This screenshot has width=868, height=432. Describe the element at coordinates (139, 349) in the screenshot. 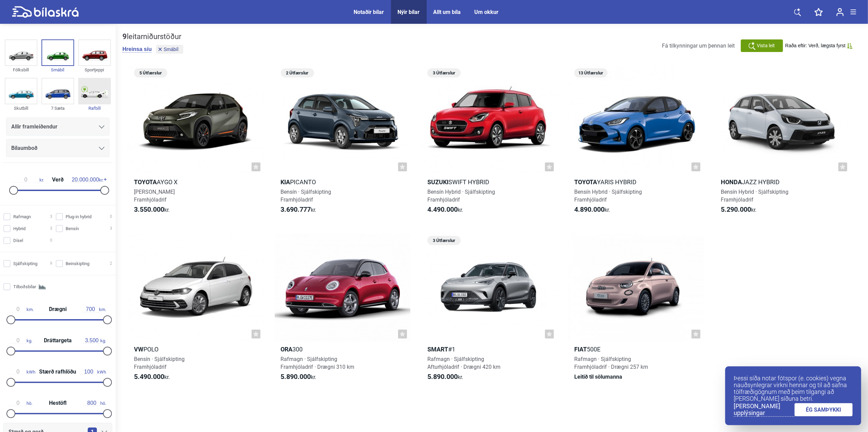

I see `b: VW` at that location.